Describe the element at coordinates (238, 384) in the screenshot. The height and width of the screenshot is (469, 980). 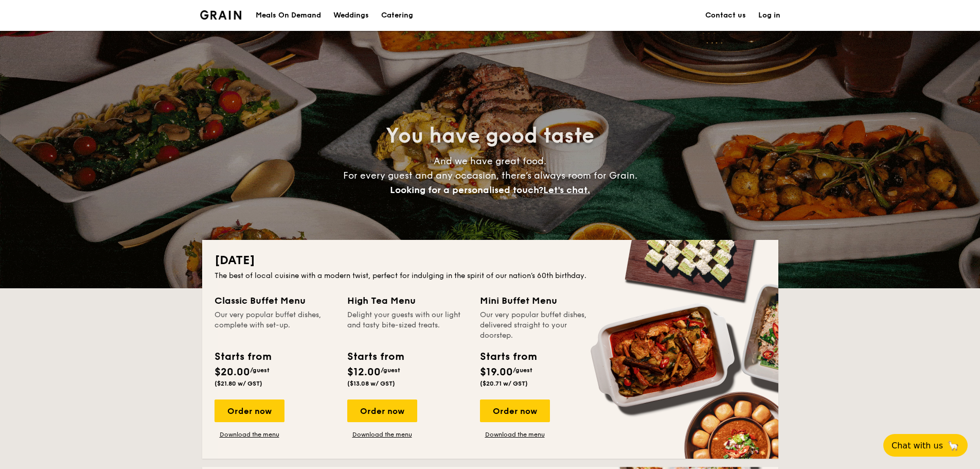
I see `span: ($21.80 w/ GST)` at that location.